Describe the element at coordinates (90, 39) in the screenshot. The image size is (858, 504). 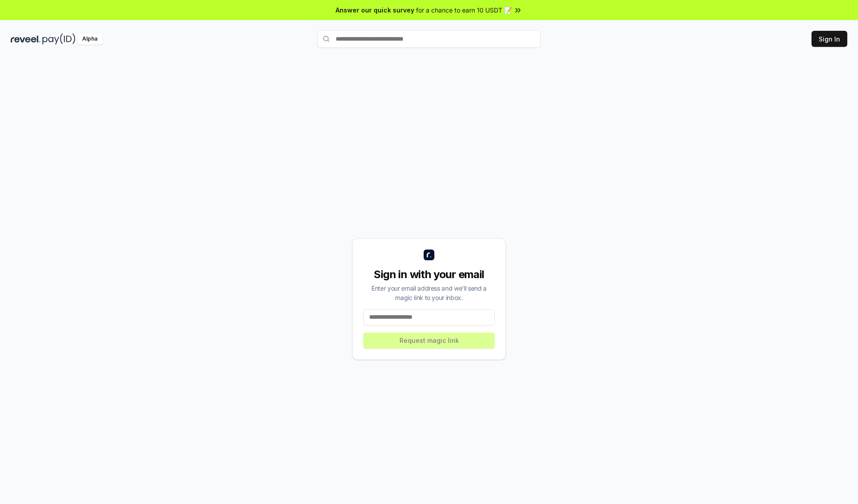
I see `div: Alpha` at that location.